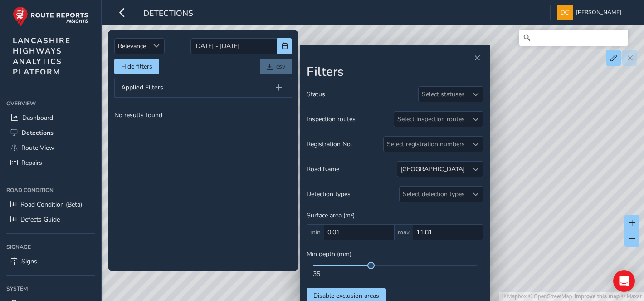 This screenshot has width=644, height=301. Describe the element at coordinates (50, 133) in the screenshot. I see `a: Detections` at that location.